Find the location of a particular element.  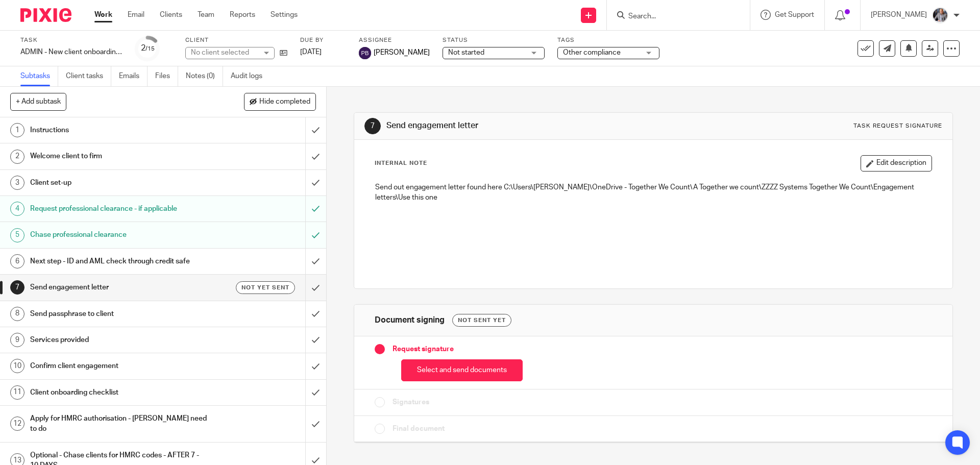

button: Select and send documents is located at coordinates (462, 370).